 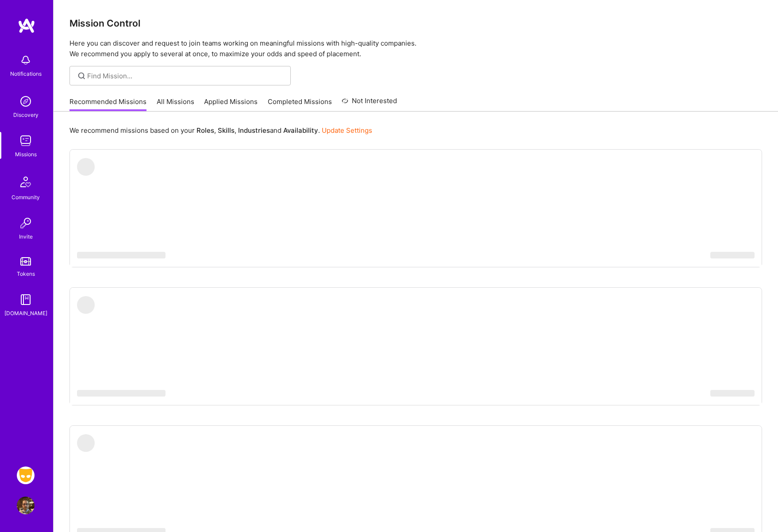 I want to click on a: All Missions, so click(x=176, y=104).